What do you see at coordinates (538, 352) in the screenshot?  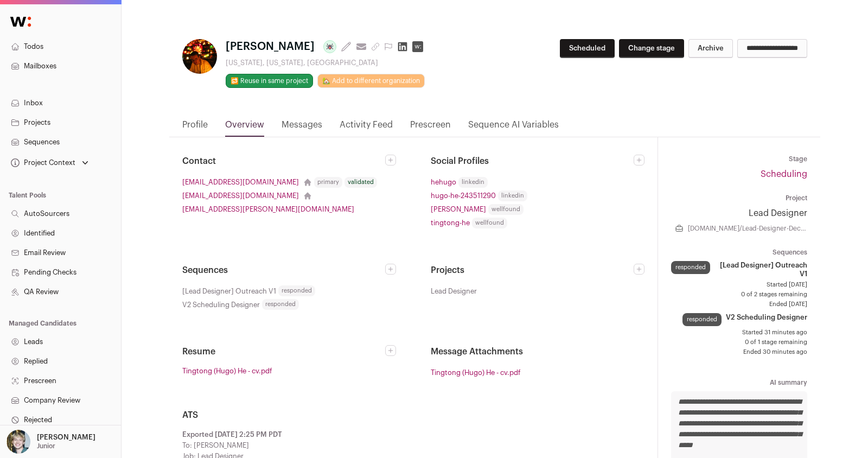 I see `h2: Message Attachments` at bounding box center [538, 352].